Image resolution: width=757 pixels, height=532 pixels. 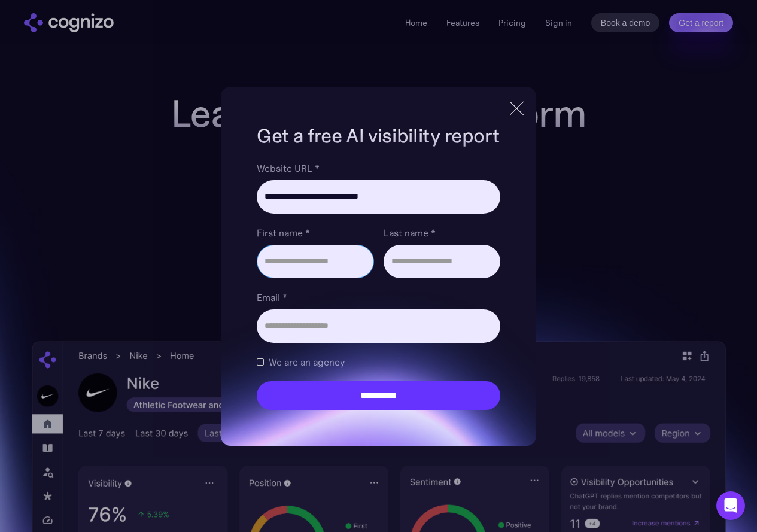 What do you see at coordinates (378, 168) in the screenshot?
I see `label: Website URL *` at bounding box center [378, 168].